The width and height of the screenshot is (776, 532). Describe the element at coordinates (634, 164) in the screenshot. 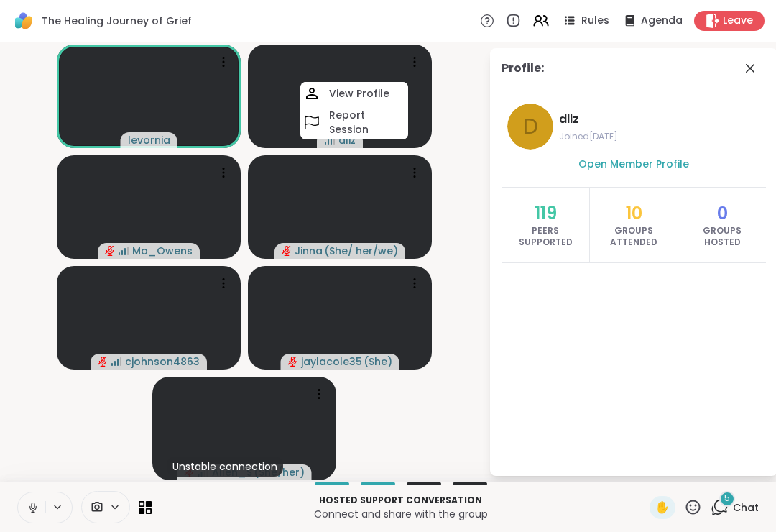

I see `a: Open Member Profile` at that location.